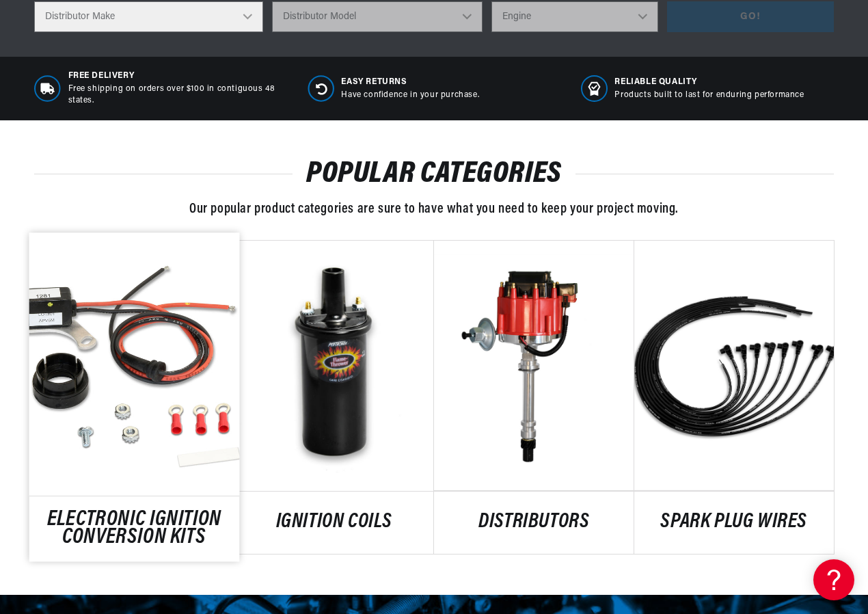 Image resolution: width=868 pixels, height=614 pixels. I want to click on a: IGNITION COILS, so click(334, 523).